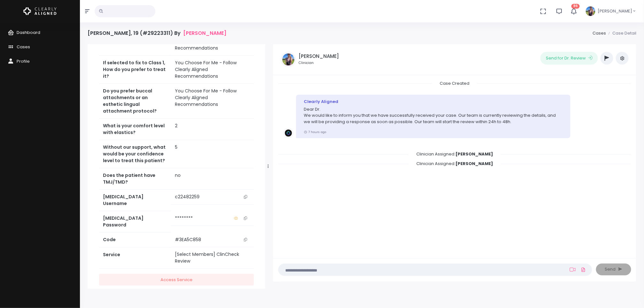  I want to click on a: Add Files, so click(583, 270).